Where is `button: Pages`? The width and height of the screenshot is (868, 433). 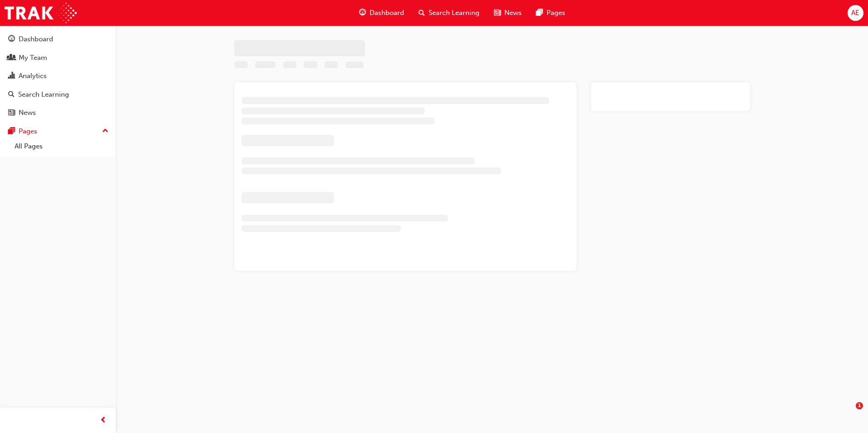
button: Pages is located at coordinates (58, 131).